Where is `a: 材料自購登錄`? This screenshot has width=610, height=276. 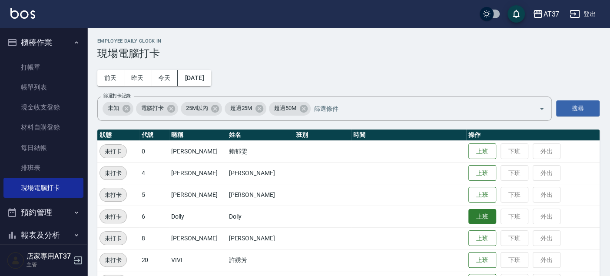
a: 材料自購登錄 is located at coordinates (43, 127).